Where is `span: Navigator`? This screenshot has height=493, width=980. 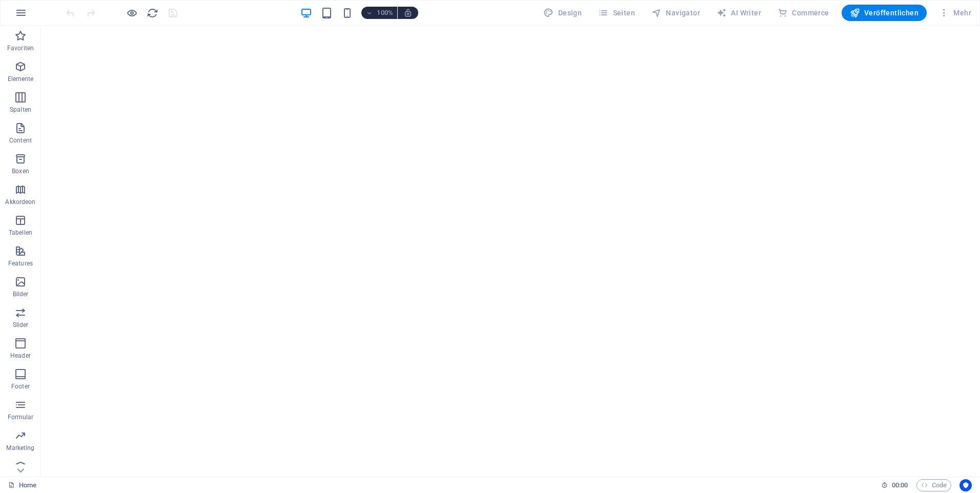
span: Navigator is located at coordinates (676, 13).